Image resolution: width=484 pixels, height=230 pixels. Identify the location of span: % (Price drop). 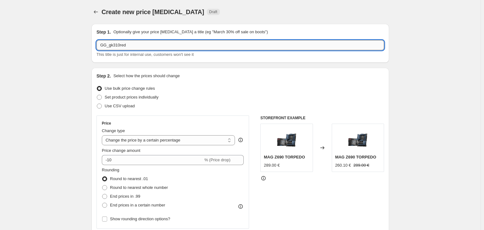
(217, 159).